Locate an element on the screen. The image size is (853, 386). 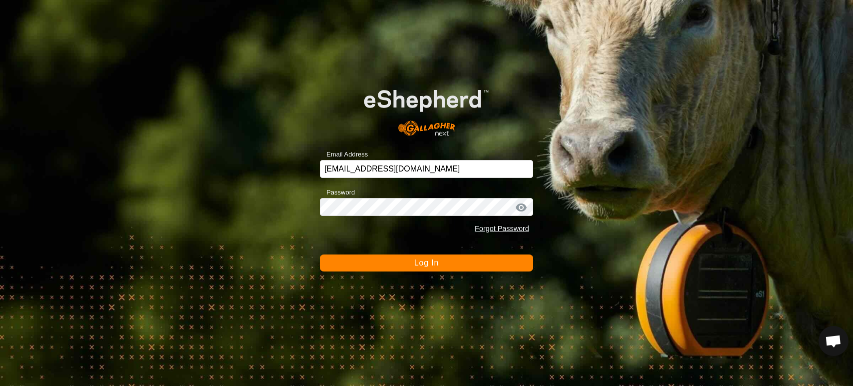
a: Forgot Password is located at coordinates (502, 228).